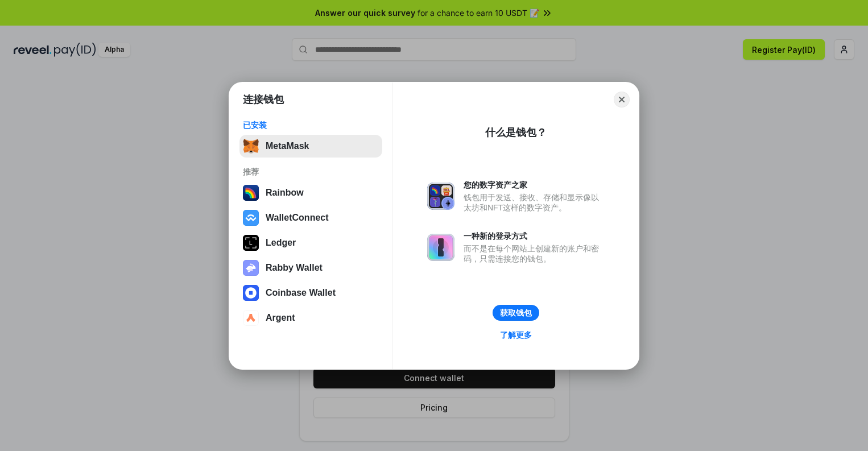  What do you see at coordinates (281, 318) in the screenshot?
I see `div: Argent` at bounding box center [281, 318].